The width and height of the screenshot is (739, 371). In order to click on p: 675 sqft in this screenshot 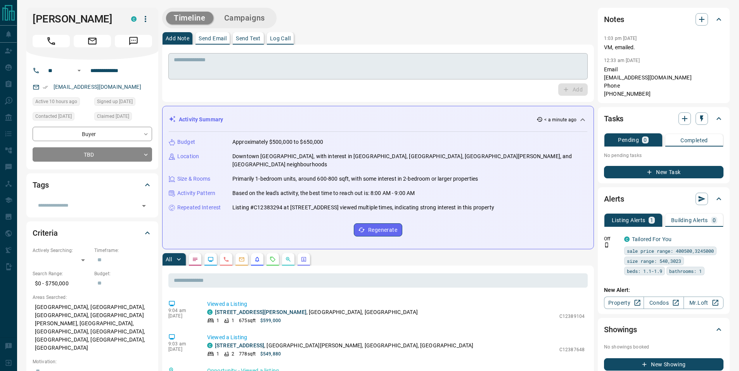, I will do `click(247, 321)`.